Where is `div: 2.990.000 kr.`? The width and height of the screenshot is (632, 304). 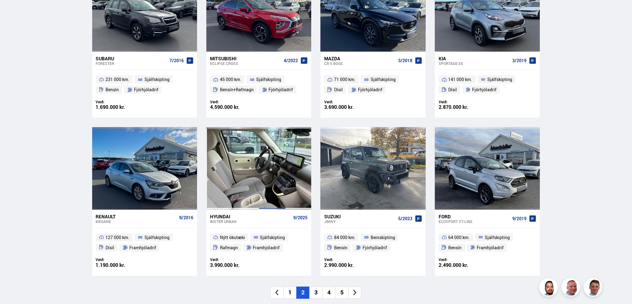
div: 2.990.000 kr. is located at coordinates (348, 265).